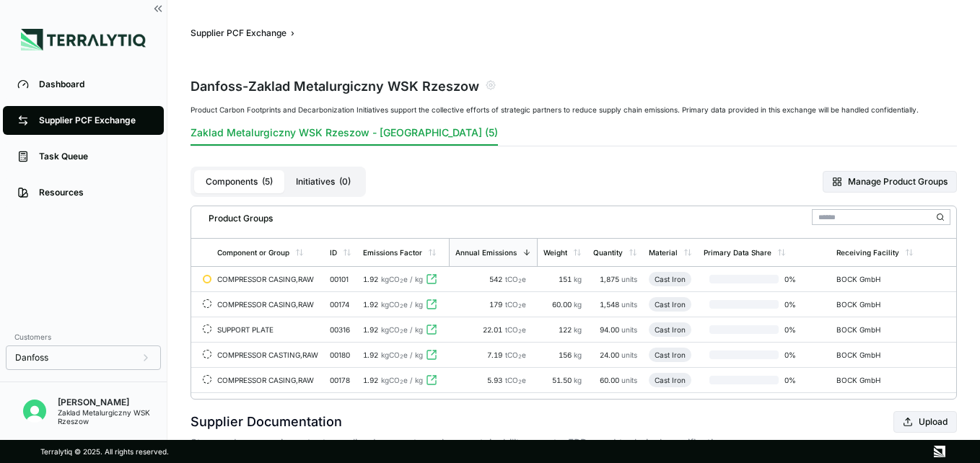  What do you see at coordinates (341, 380) in the screenshot?
I see `div: 00178` at bounding box center [341, 380].